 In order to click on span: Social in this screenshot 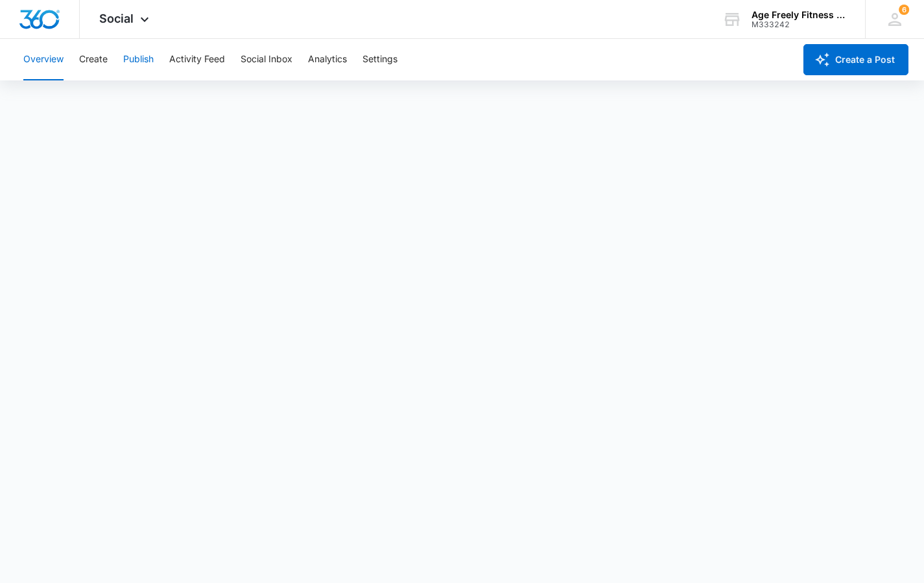, I will do `click(116, 19)`.